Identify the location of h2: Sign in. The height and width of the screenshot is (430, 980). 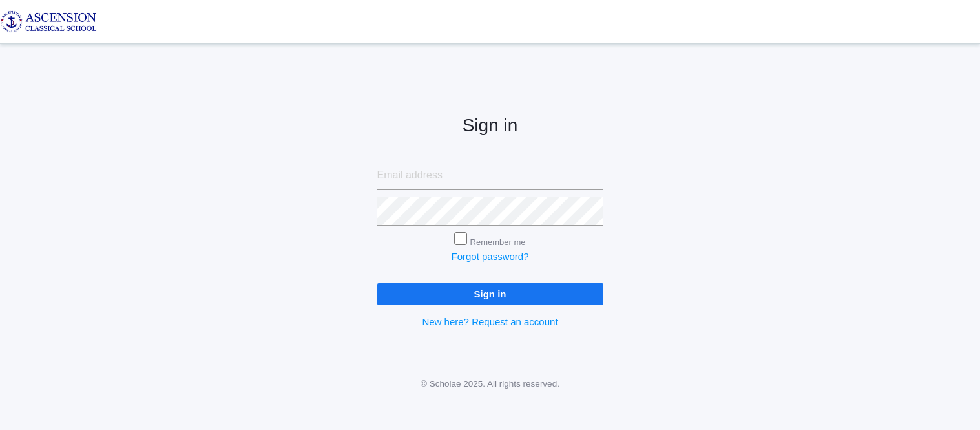
(490, 126).